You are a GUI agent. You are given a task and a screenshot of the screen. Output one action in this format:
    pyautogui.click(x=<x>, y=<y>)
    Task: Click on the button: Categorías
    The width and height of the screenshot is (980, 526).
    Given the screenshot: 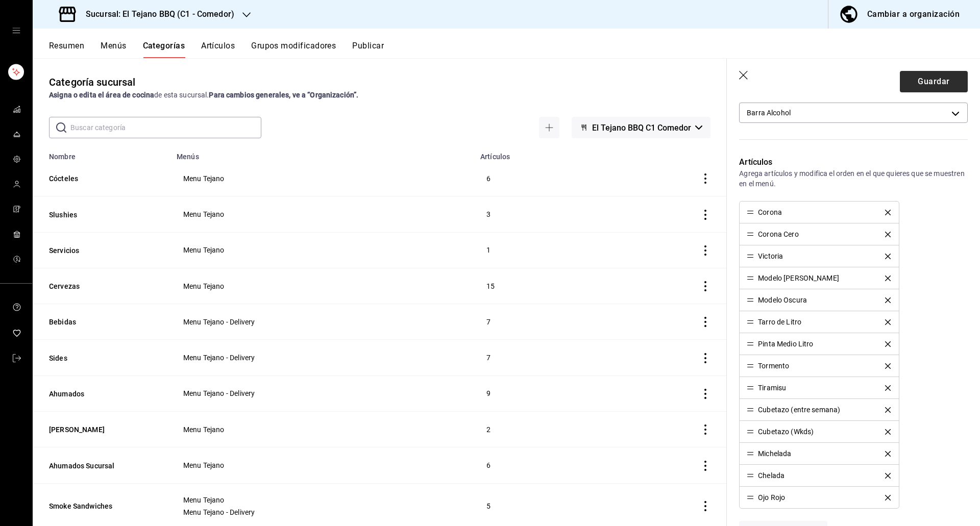 What is the action you would take?
    pyautogui.click(x=164, y=50)
    